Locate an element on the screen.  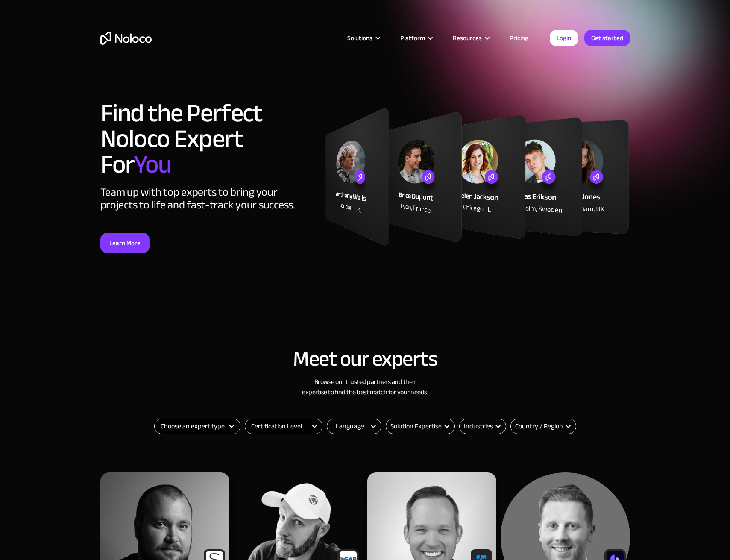
h2: Meet our experts is located at coordinates (365, 359).